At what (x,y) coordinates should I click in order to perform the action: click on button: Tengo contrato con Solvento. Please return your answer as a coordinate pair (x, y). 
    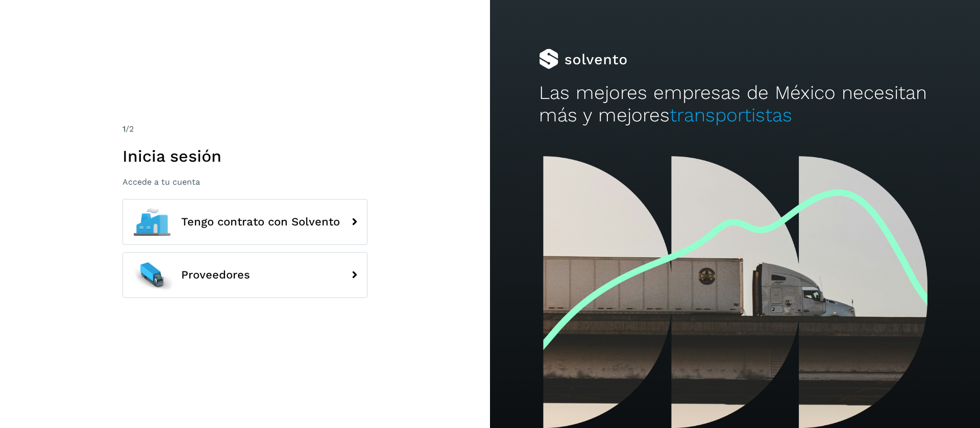
    Looking at the image, I should click on (245, 222).